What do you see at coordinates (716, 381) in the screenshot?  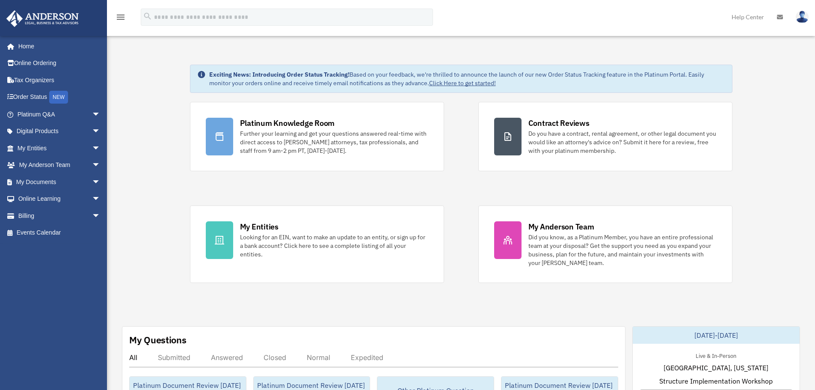 I see `span: Structure Implementation Workshop` at bounding box center [716, 381].